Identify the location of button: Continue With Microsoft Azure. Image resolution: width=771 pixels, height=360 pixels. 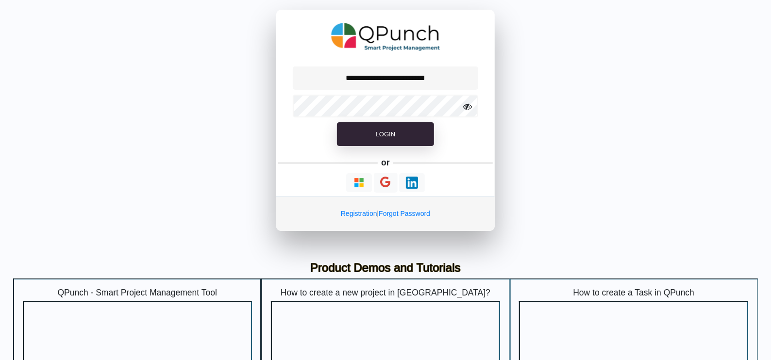
(359, 183).